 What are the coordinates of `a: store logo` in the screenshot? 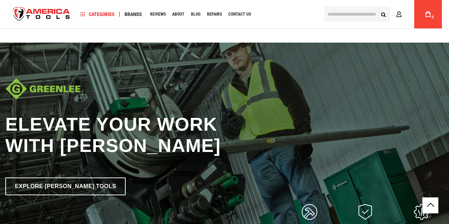 It's located at (42, 14).